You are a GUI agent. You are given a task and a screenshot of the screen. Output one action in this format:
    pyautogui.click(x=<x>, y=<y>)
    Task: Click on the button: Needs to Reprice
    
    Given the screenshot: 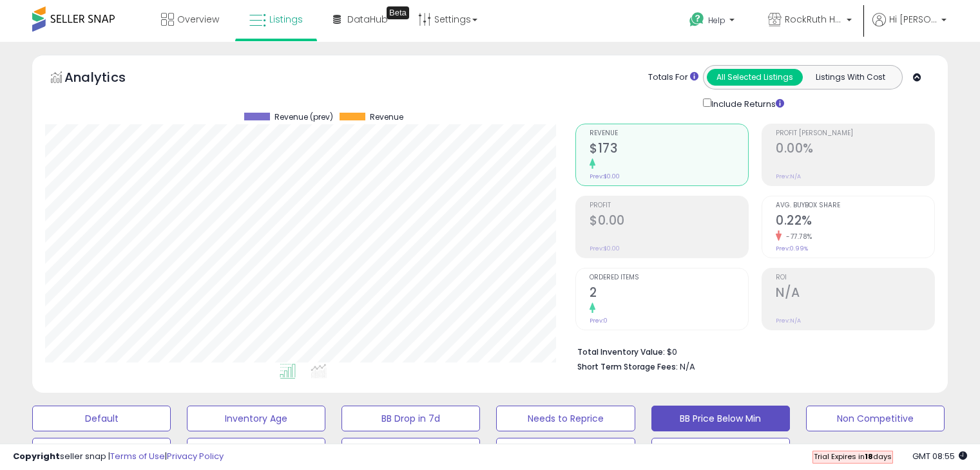 What is the action you would take?
    pyautogui.click(x=565, y=419)
    